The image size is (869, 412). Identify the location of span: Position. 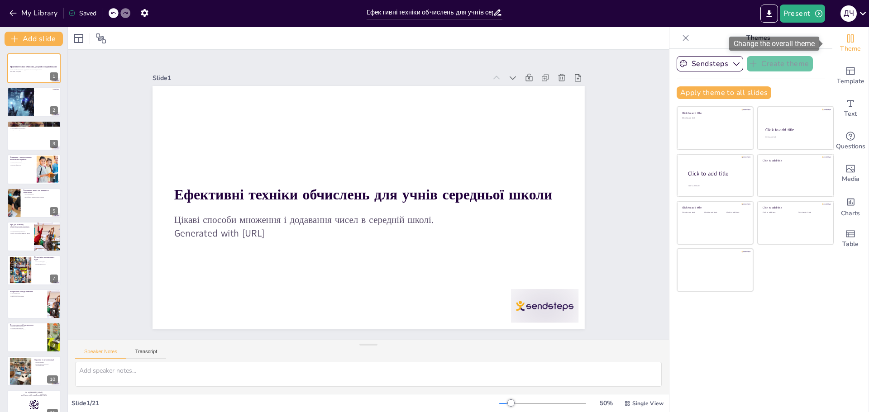
(101, 38).